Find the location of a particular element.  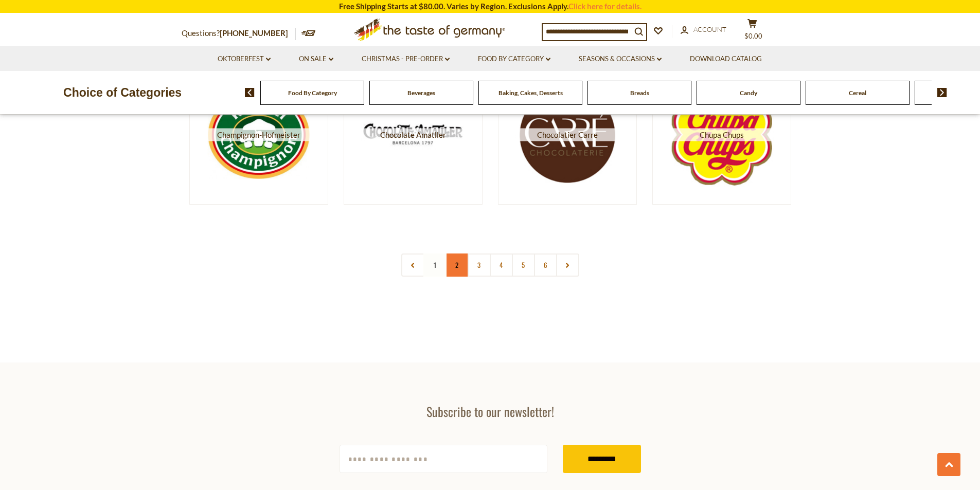

a: Account is located at coordinates (703, 30).